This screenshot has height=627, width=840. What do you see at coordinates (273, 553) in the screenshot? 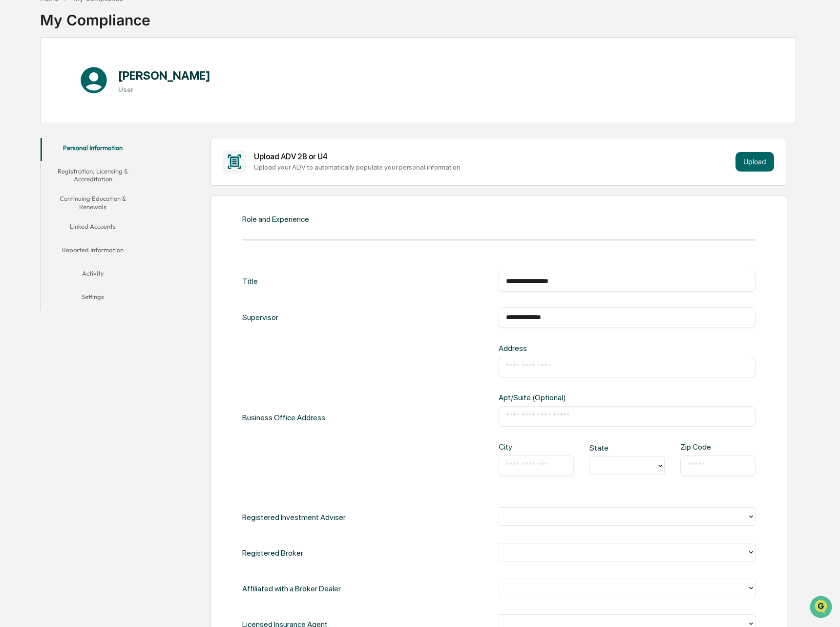
I see `div: Registered Broker` at bounding box center [273, 553].